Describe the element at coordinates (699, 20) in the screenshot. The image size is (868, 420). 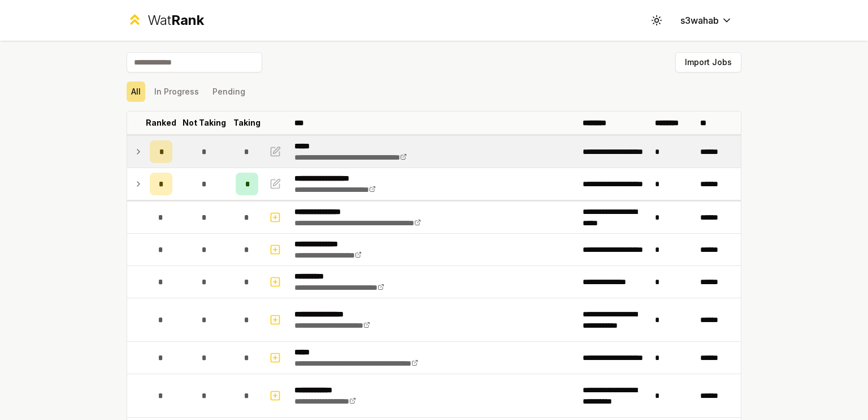
I see `span: s3wahab` at that location.